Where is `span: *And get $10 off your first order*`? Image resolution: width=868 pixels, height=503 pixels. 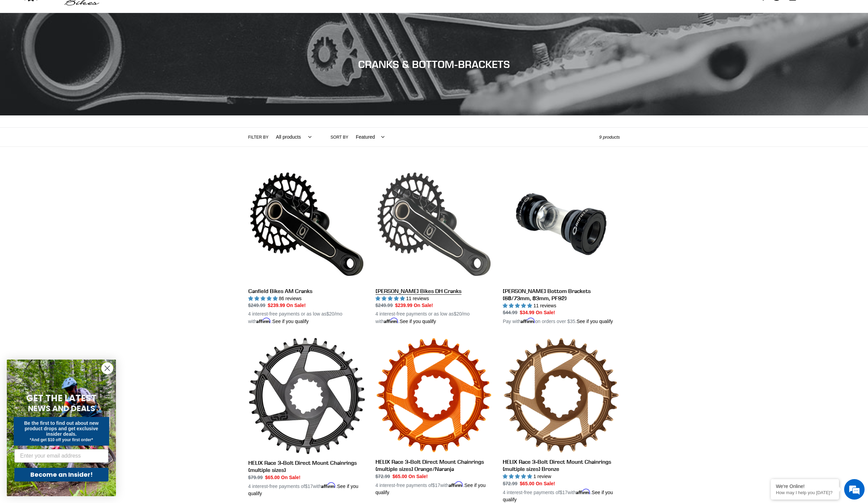 span: *And get $10 off your first order* is located at coordinates (61, 440).